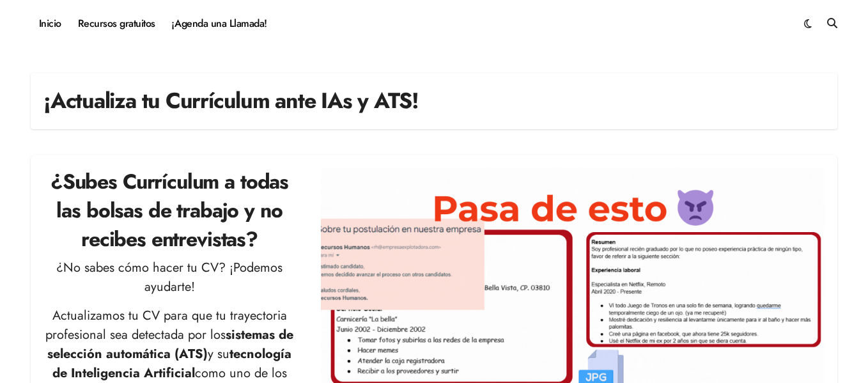 Image resolution: width=868 pixels, height=383 pixels. I want to click on a: ¡Agenda una Llamada!, so click(219, 24).